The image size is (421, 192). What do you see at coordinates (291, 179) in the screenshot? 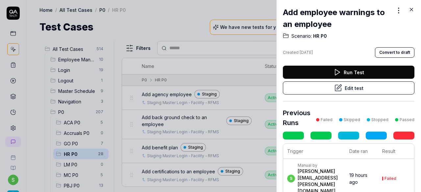
I see `span: s` at bounding box center [291, 179].